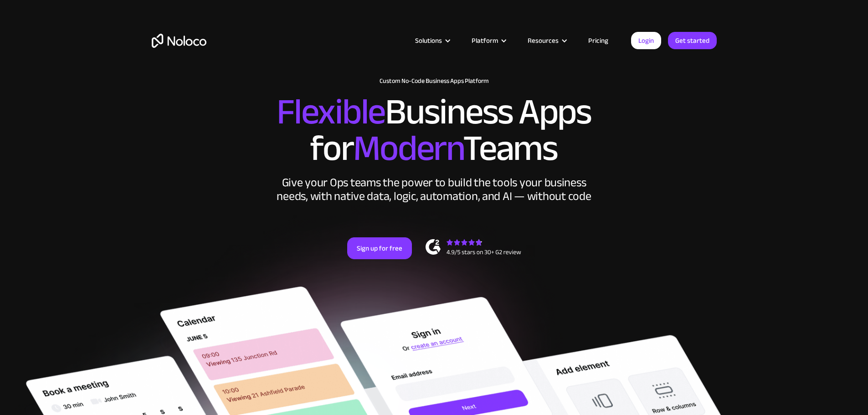 The height and width of the screenshot is (415, 868). I want to click on a: Sign up for free, so click(380, 249).